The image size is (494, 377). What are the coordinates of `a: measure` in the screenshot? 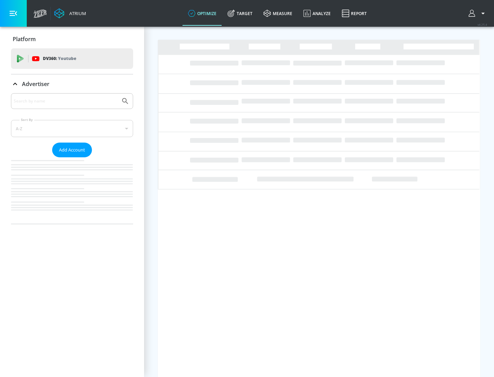 It's located at (278, 13).